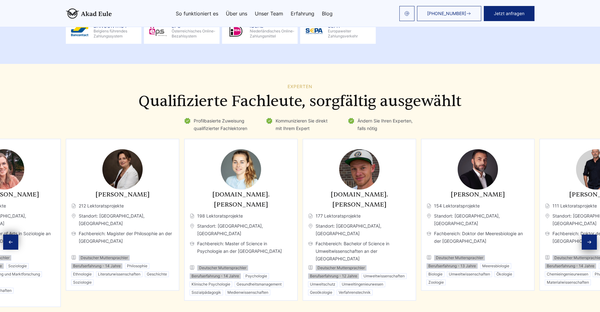 This screenshot has height=312, width=600. I want to click on li: Gesundheitsmanagement, so click(259, 285).